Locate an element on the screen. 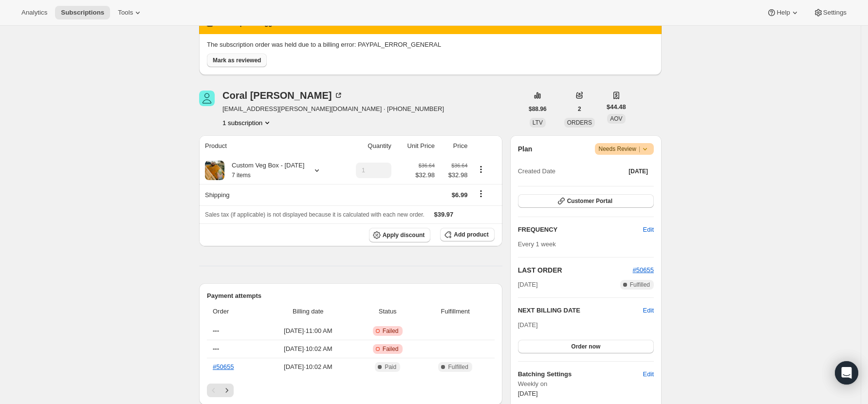  h2: Payment attempts is located at coordinates (351, 296).